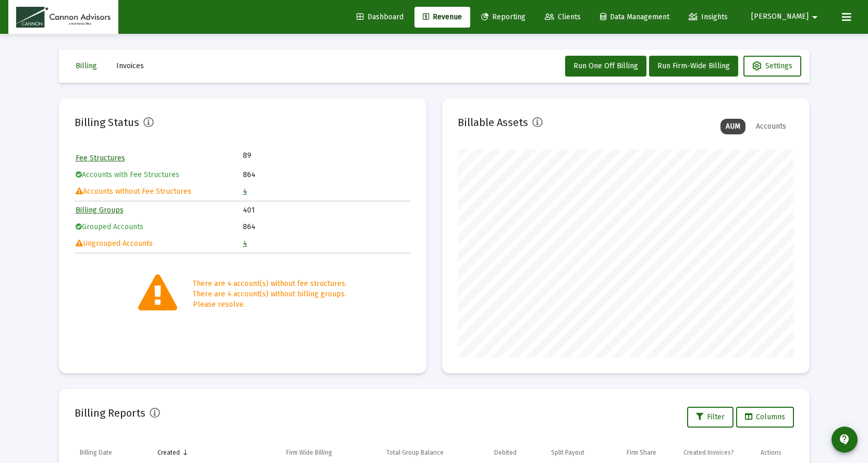 The height and width of the screenshot is (463, 868). I want to click on div: Accounts, so click(771, 126).